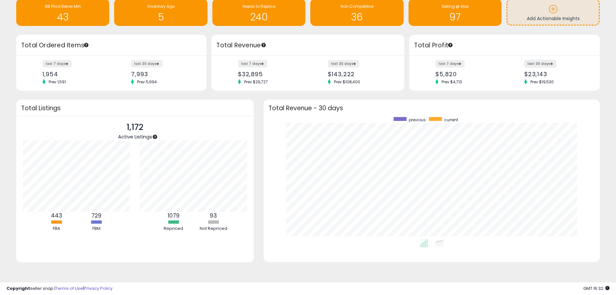  What do you see at coordinates (213, 229) in the screenshot?
I see `div: Not Repriced` at bounding box center [213, 229].